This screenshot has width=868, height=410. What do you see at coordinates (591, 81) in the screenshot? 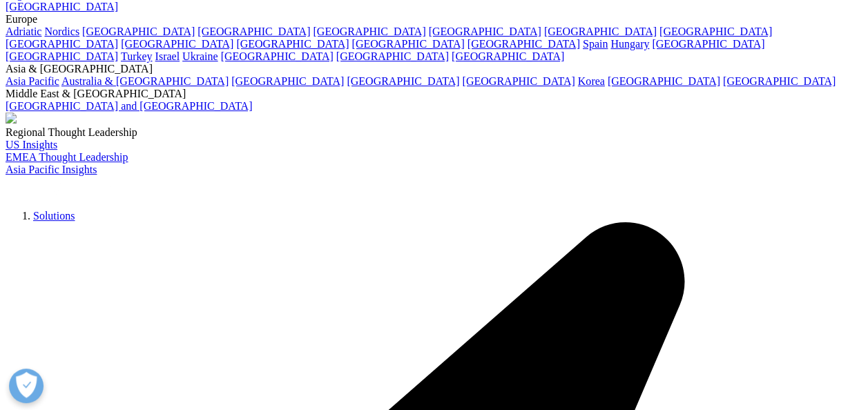
I see `a: Korea` at bounding box center [591, 81].